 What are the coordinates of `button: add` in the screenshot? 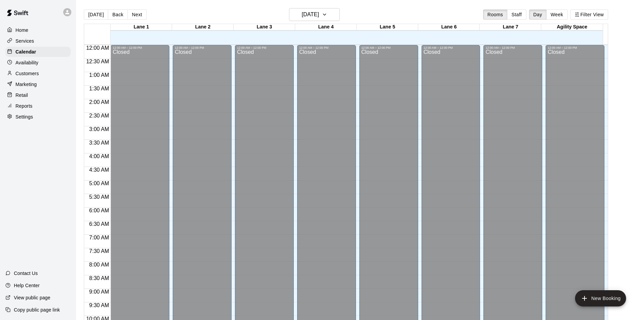 It's located at (600, 298).